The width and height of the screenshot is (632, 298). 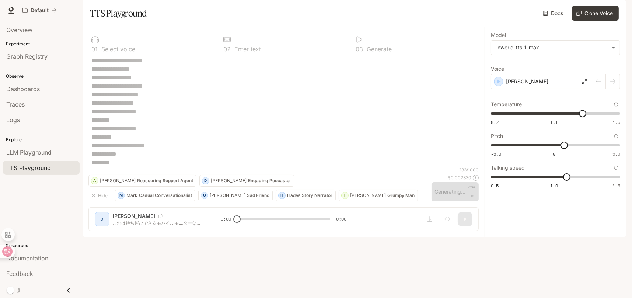 I want to click on div: A, so click(x=95, y=181).